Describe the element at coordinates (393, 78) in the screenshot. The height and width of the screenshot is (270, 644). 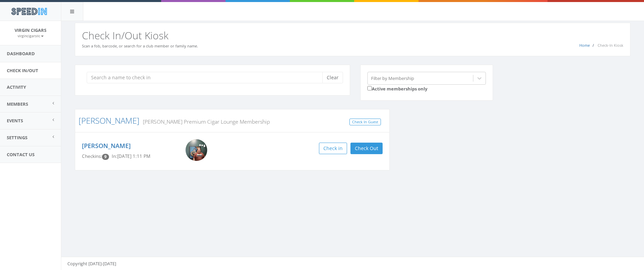
I see `div: Filter by Membership` at that location.